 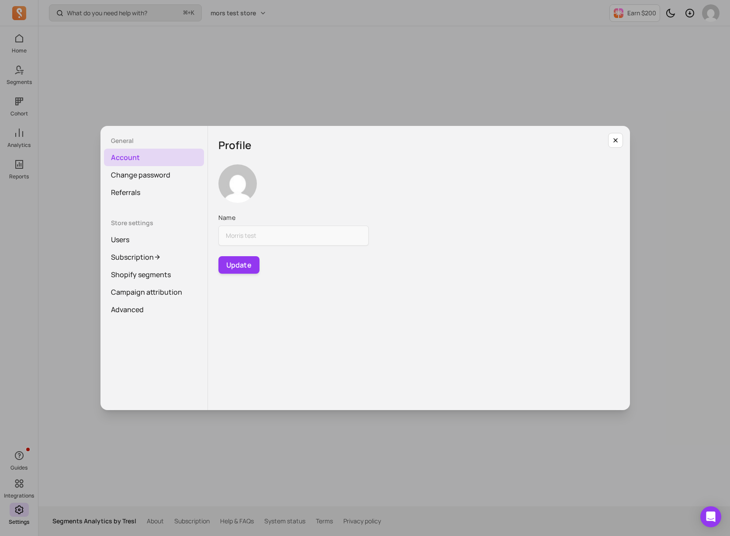 What do you see at coordinates (294, 235) in the screenshot?
I see `input: Name` at bounding box center [294, 235].